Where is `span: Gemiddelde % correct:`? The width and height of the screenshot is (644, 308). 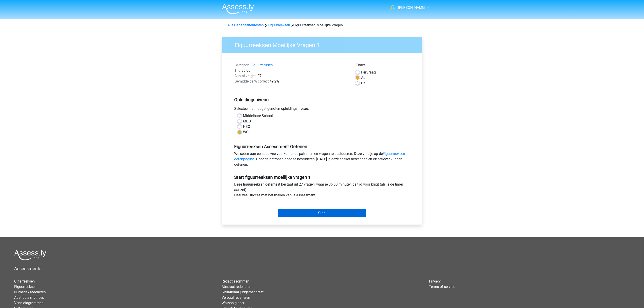 span: Gemiddelde % correct: is located at coordinates (252, 81).